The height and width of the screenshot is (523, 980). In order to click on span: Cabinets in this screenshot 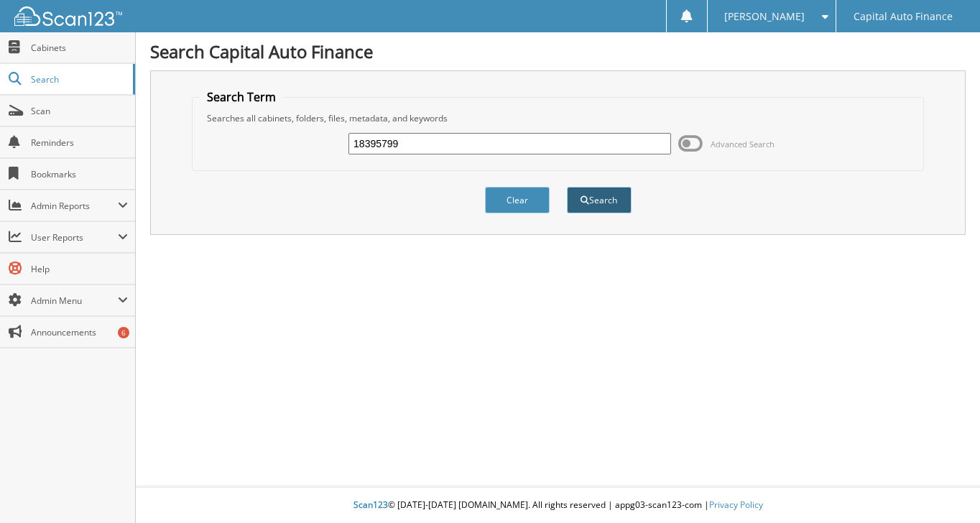, I will do `click(79, 48)`.